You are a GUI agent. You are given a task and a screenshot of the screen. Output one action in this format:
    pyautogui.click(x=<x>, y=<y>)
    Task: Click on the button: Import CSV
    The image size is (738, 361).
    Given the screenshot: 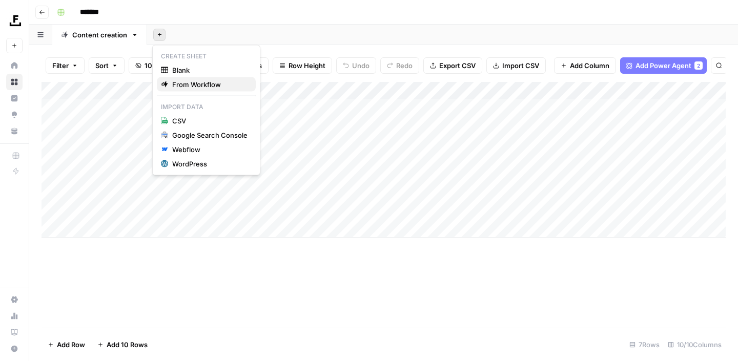 What is the action you would take?
    pyautogui.click(x=516, y=66)
    